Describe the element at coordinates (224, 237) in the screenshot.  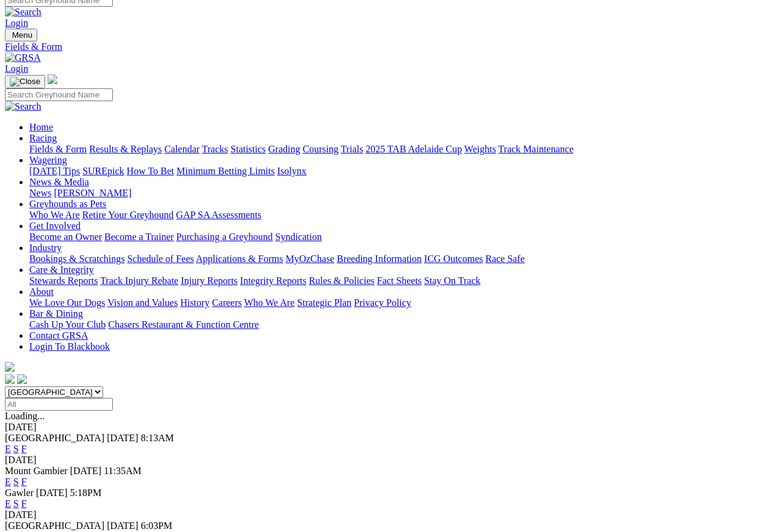
I see `a: Purchasing a Greyhound` at that location.